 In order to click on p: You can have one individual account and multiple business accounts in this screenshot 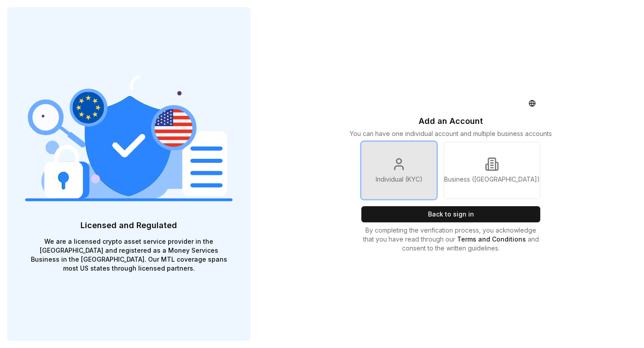, I will do `click(451, 134)`.